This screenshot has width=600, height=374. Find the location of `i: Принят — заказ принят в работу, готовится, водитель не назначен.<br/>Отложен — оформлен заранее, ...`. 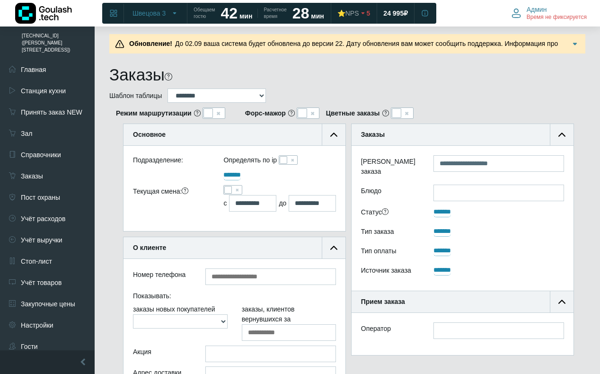

i: Принят — заказ принят в работу, готовится, водитель не назначен.<br/>Отложен — оформлен заранее, ... is located at coordinates (385, 211).